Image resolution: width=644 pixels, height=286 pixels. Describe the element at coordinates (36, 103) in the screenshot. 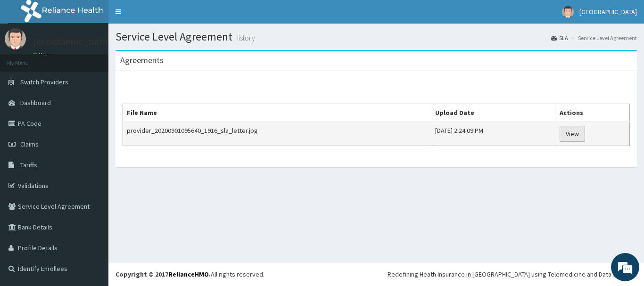

I see `span: Dashboard` at that location.